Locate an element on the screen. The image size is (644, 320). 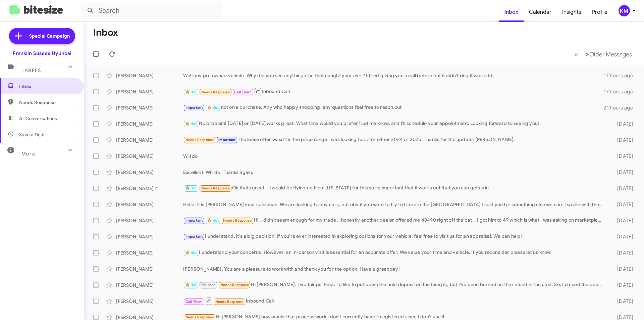
a: Insights is located at coordinates (572, 12).